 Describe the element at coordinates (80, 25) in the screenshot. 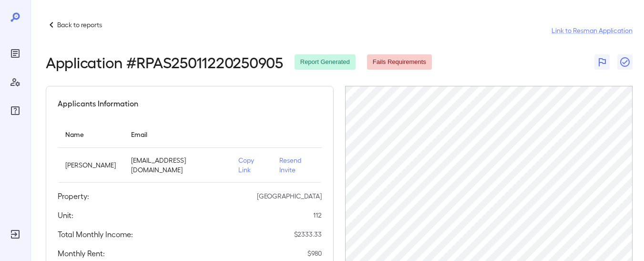

I see `p: Back to reports` at that location.